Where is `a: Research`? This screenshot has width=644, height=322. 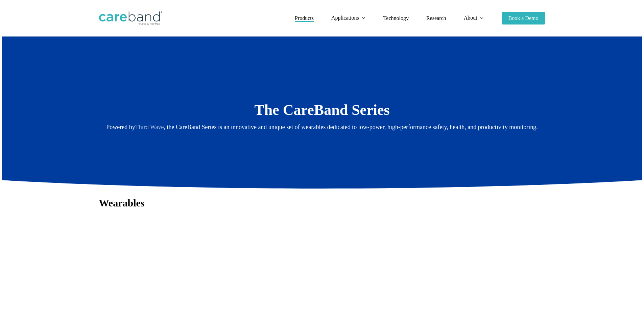
a: Research is located at coordinates (436, 18).